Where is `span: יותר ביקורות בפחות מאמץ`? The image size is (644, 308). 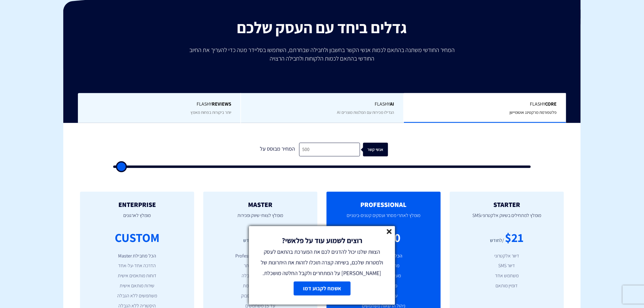
span: יותר ביקורות בפחות מאמץ is located at coordinates (211, 112).